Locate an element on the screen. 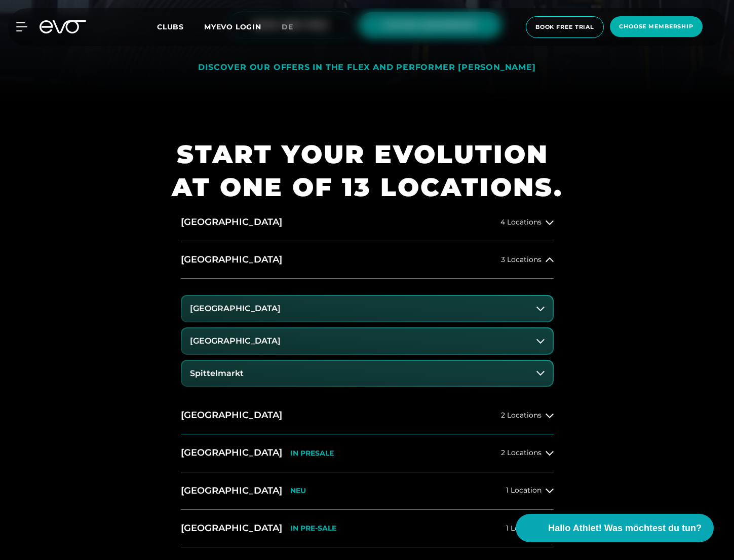 The image size is (734, 560). span: 3 Locations is located at coordinates (522, 259).